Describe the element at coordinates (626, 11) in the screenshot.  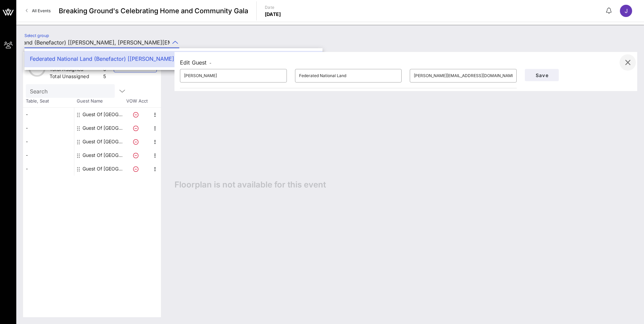
I see `div: J` at that location.